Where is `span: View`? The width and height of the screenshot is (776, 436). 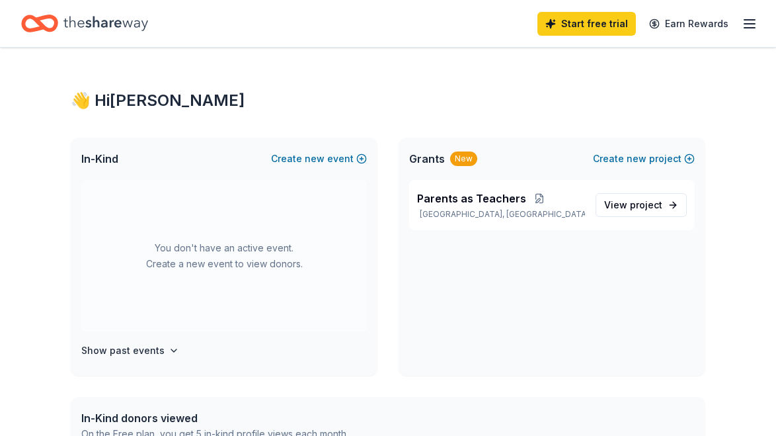
span: View is located at coordinates (634, 205).